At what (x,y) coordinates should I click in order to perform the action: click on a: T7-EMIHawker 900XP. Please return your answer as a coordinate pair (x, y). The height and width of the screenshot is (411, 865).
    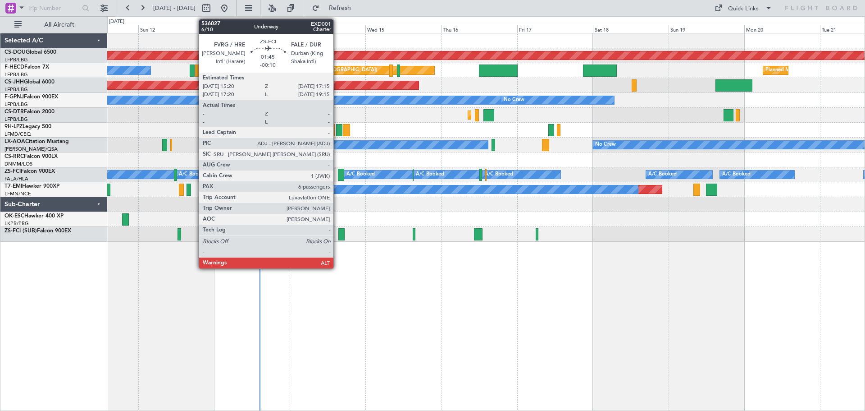
    Looking at the image, I should click on (32, 186).